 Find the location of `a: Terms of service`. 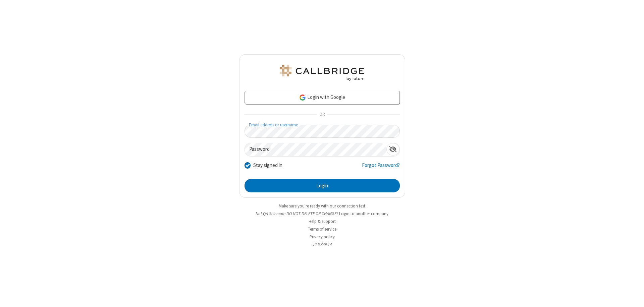

a: Terms of service is located at coordinates (322, 229).